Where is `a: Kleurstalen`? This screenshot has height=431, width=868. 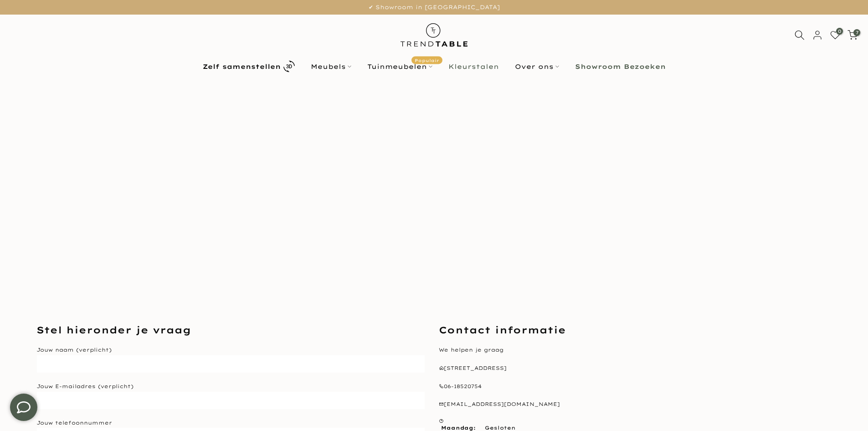 a: Kleurstalen is located at coordinates (473, 66).